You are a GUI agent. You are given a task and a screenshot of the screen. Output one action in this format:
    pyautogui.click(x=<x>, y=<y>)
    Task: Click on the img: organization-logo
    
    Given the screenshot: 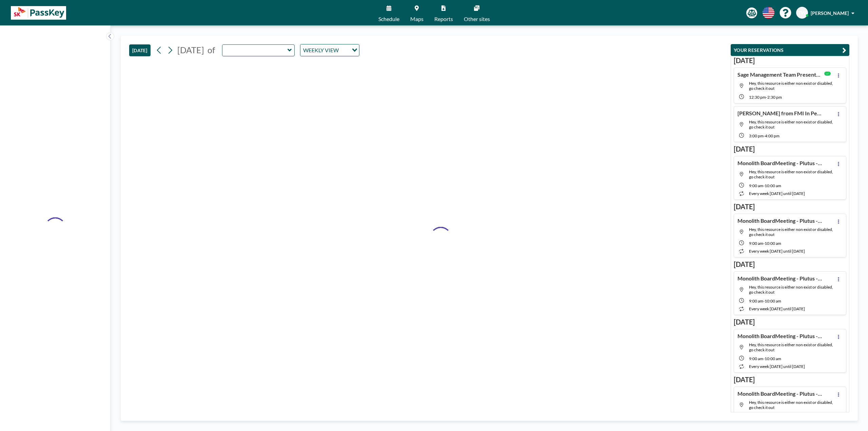 What is the action you would take?
    pyautogui.click(x=38, y=13)
    